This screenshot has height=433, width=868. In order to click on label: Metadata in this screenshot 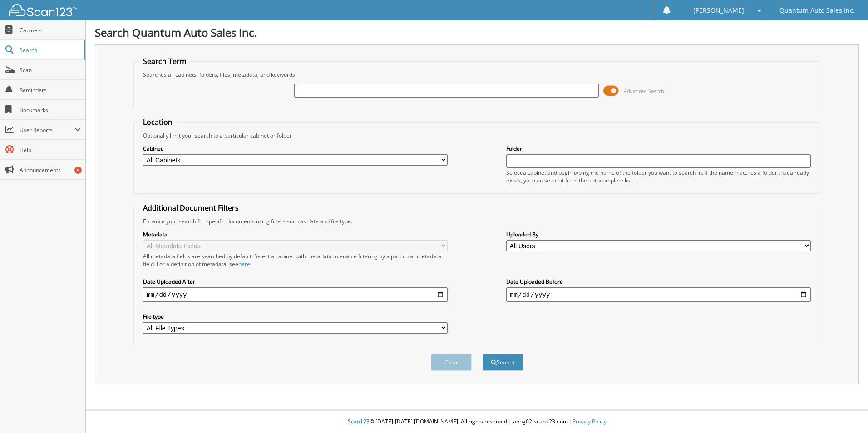, I will do `click(295, 234)`.